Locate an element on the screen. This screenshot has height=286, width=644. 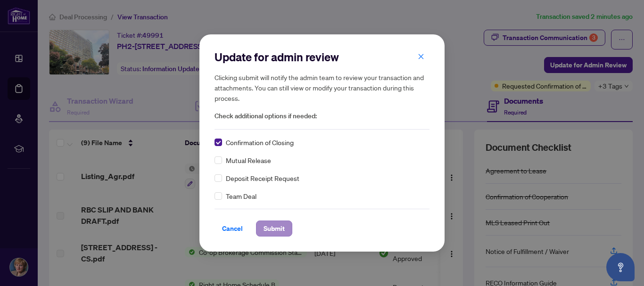
span: close is located at coordinates (421, 56).